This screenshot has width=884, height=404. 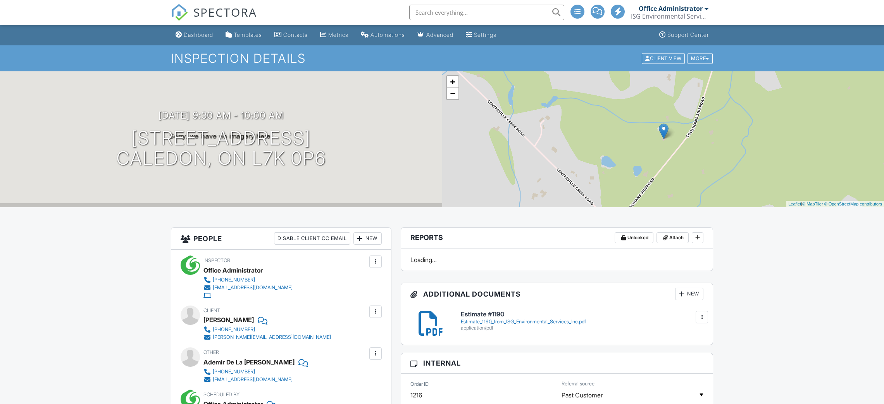 What do you see at coordinates (388, 35) in the screenshot?
I see `div: Automations` at bounding box center [388, 35].